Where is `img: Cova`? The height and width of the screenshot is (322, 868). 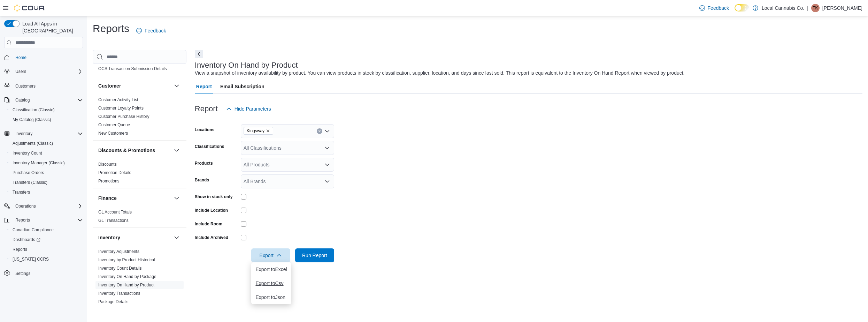
img: Cova is located at coordinates (30, 8).